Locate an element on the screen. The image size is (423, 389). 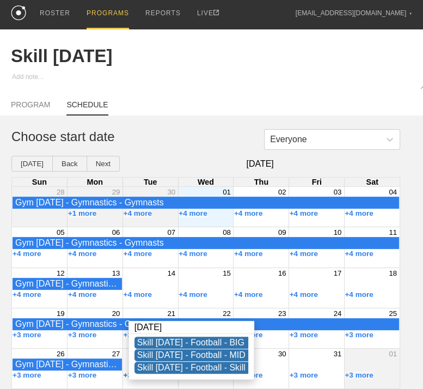
button: +1 more is located at coordinates (82, 213).